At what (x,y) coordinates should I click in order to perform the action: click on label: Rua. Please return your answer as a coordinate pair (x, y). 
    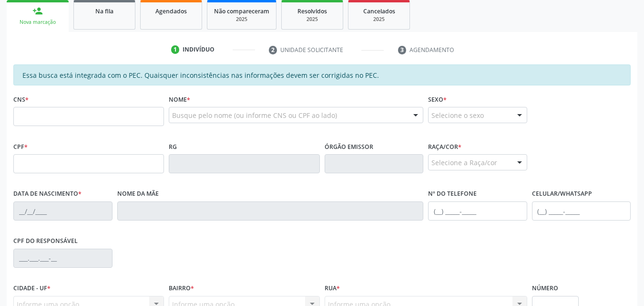
    Looking at the image, I should click on (332, 288).